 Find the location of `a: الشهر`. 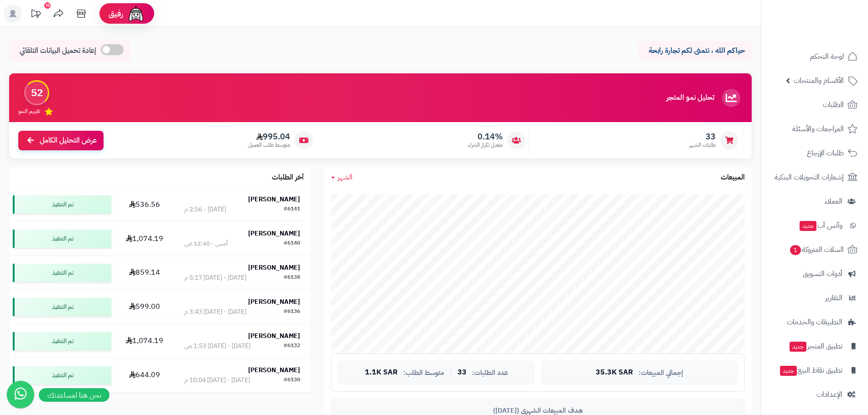

a: الشهر is located at coordinates (342, 177).